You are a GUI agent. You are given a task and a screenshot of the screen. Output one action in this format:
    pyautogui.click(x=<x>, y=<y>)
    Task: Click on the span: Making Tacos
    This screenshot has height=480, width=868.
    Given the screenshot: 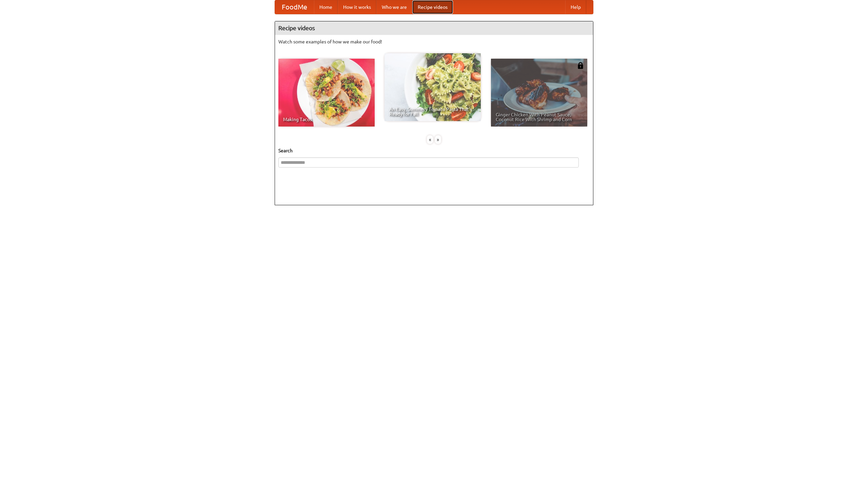 What is the action you would take?
    pyautogui.click(x=327, y=119)
    